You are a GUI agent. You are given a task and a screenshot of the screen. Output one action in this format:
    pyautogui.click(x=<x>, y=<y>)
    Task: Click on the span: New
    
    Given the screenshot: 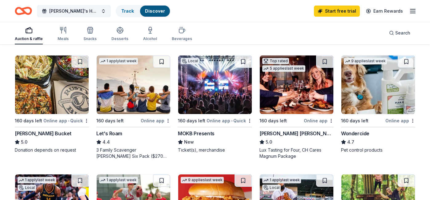 What is the action you would take?
    pyautogui.click(x=189, y=142)
    